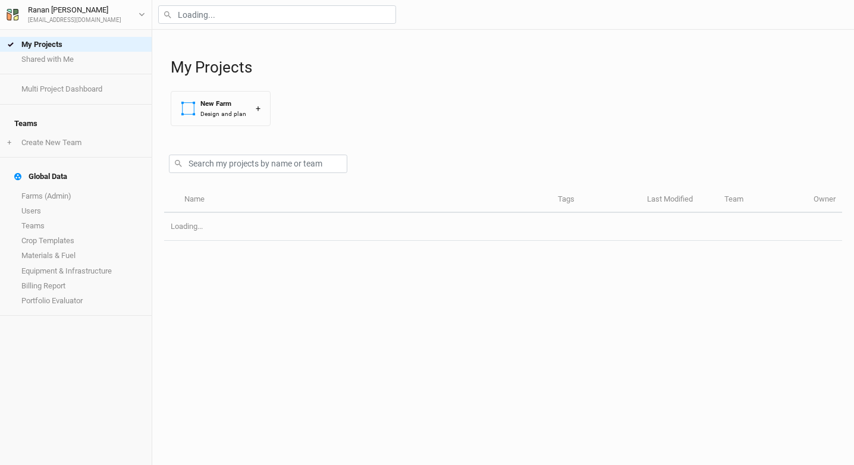 This screenshot has width=854, height=465. Describe the element at coordinates (680, 200) in the screenshot. I see `th: Last Modified` at that location.